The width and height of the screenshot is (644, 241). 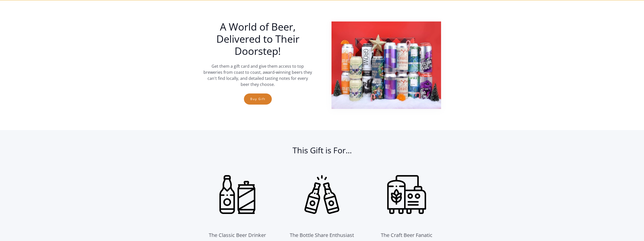 I want to click on p: Get them a gift card and give them access to top breweries from coast to coast, award-winning bee..., so click(x=258, y=76).